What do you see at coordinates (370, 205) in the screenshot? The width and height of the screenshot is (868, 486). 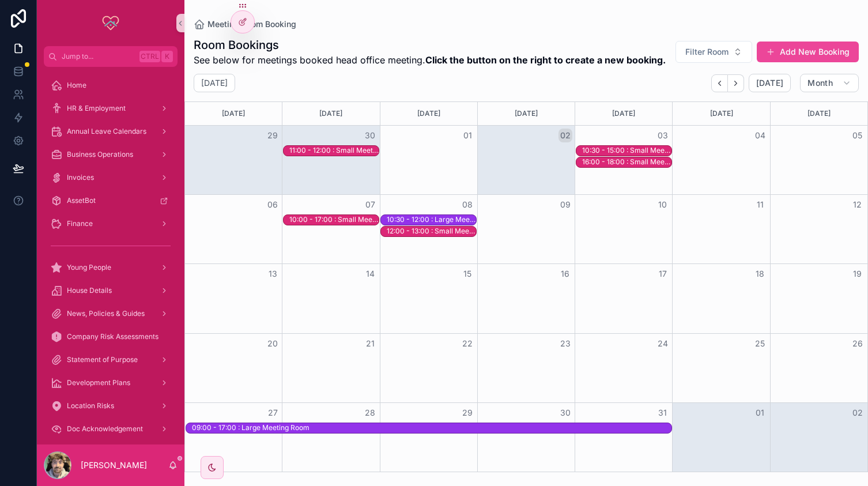 I see `button: 07` at bounding box center [370, 205].